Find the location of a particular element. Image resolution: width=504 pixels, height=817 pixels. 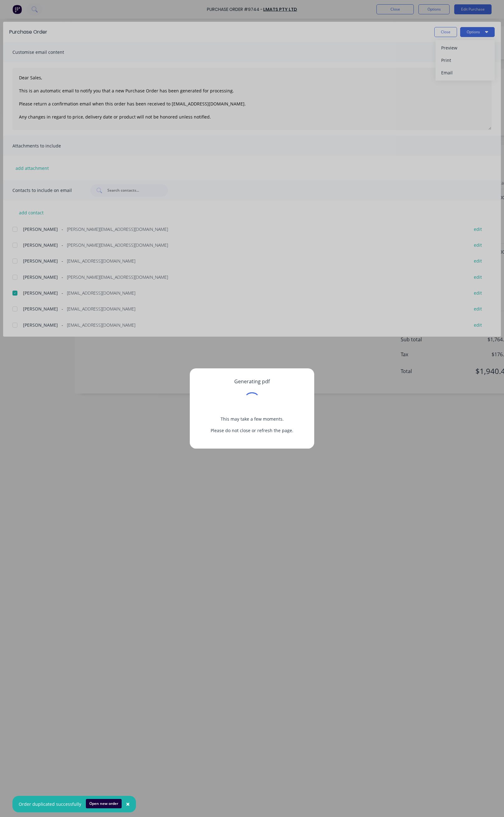

p: Please do not close or refresh the page. is located at coordinates (252, 430).